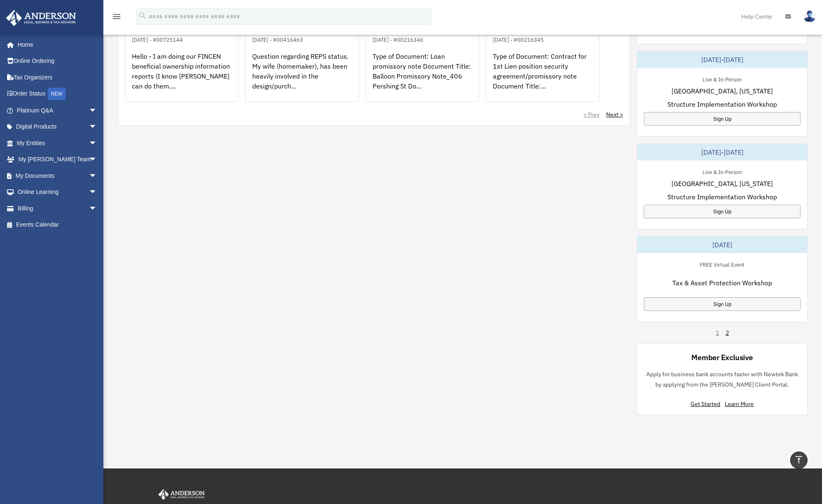 This screenshot has width=822, height=504. Describe the element at coordinates (57, 61) in the screenshot. I see `a: Online Ordering` at that location.